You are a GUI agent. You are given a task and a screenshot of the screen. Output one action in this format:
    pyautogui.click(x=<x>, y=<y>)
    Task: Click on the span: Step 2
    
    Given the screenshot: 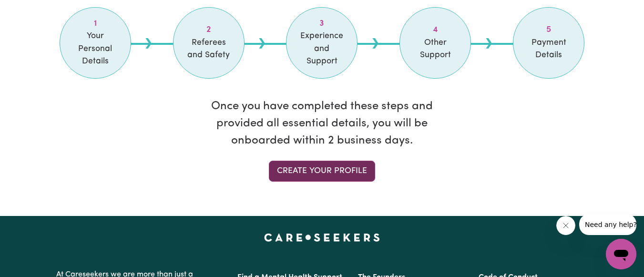 What is the action you would take?
    pyautogui.click(x=209, y=30)
    